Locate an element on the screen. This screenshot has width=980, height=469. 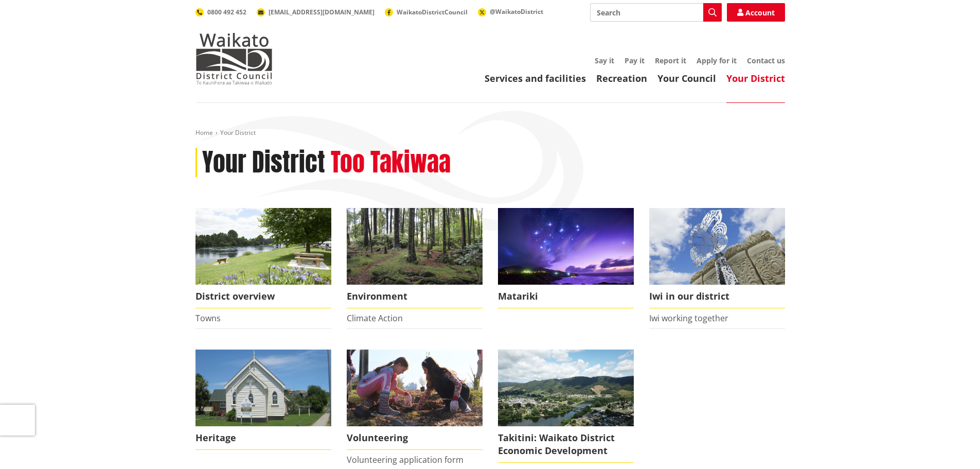
img: ngaaruawaahia is located at coordinates (566, 388).